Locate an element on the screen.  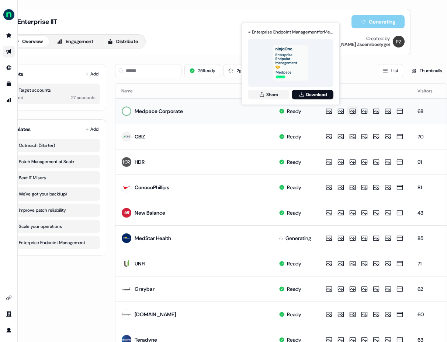
button: Visitors is located at coordinates (429, 91).